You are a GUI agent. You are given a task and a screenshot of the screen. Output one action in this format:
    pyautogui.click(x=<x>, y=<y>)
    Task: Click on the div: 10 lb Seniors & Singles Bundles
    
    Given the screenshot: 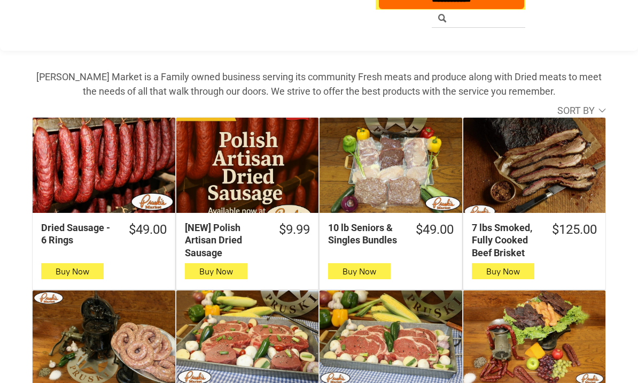 What is the action you would take?
    pyautogui.click(x=366, y=234)
    